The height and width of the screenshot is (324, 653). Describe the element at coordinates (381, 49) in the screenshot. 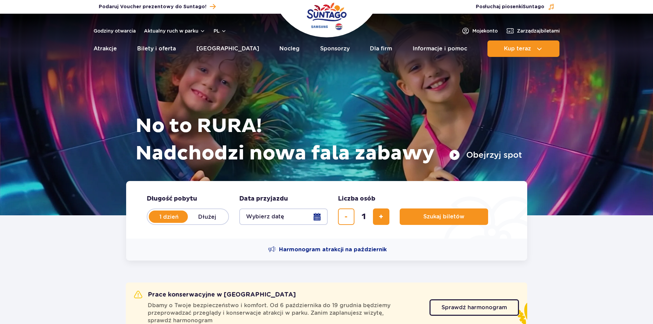

I see `a: Dla firm` at that location.